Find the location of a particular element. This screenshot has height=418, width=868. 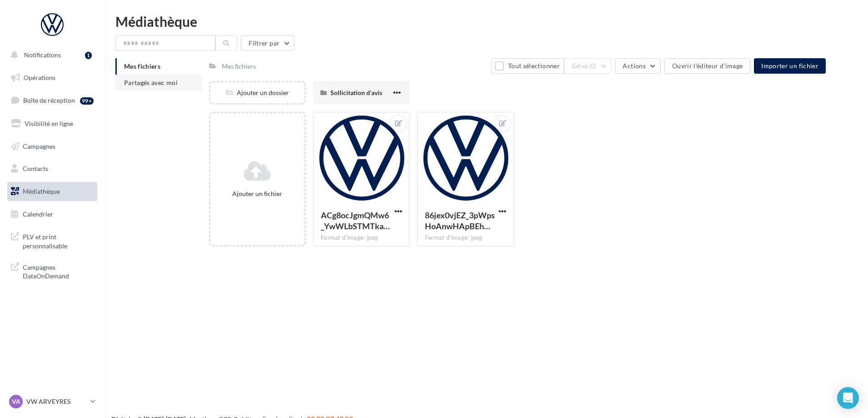

button: Tout sélectionner is located at coordinates (527, 66).